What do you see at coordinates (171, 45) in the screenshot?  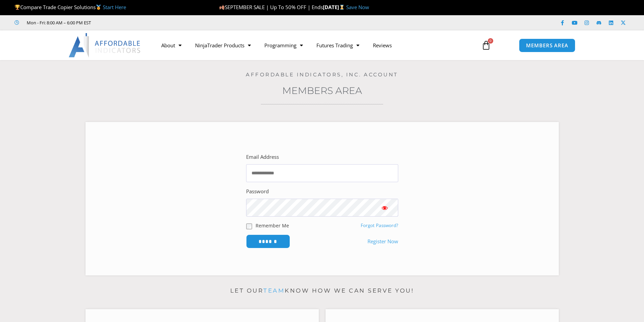 I see `a: About` at bounding box center [171, 45].